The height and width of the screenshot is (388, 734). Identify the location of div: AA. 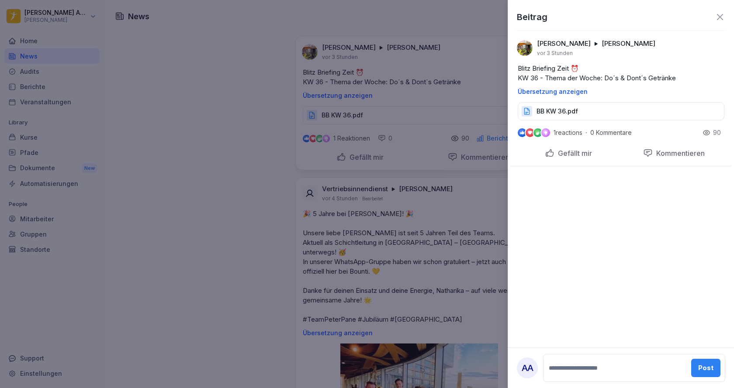
(527, 368).